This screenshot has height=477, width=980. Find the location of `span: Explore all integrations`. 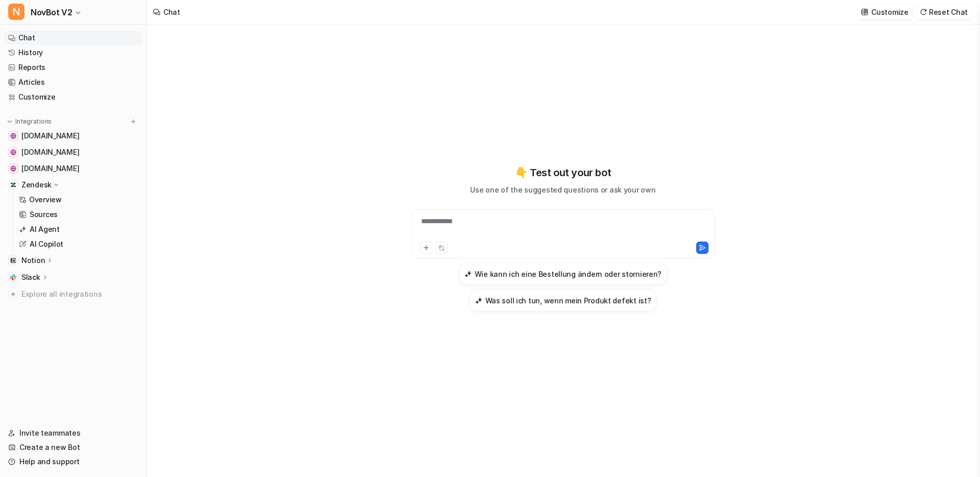

span: Explore all integrations is located at coordinates (79, 294).